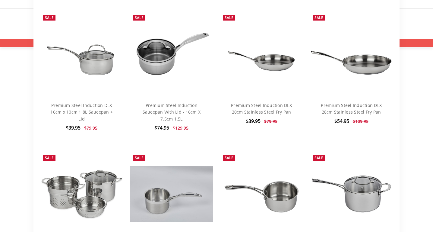  What do you see at coordinates (262, 54) in the screenshot?
I see `img: Premium Steel DLX - 8" (20cm) Stainless Steel Fry Pan | Swiss Diamond` at bounding box center [262, 54].